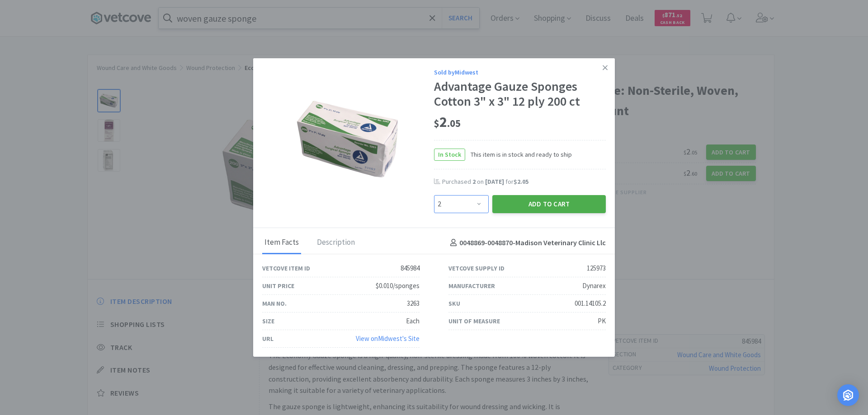  Describe the element at coordinates (475, 321) in the screenshot. I see `div: Unit of Measure` at that location.